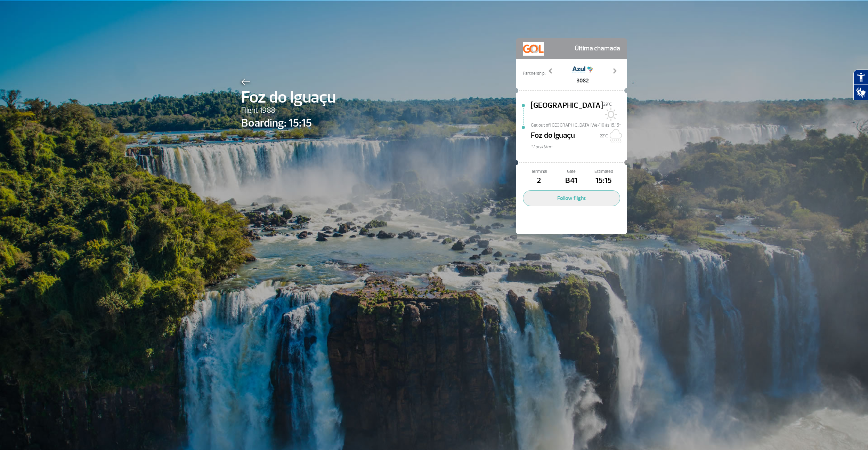  Describe the element at coordinates (861, 77) in the screenshot. I see `button: Abrir recursos assistivos.` at that location.